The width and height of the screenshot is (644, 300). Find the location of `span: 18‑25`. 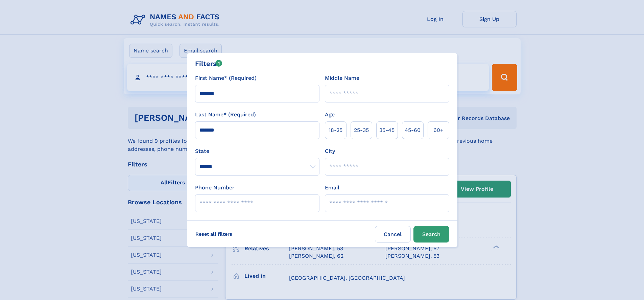

span: 18‑25 is located at coordinates (335, 130).